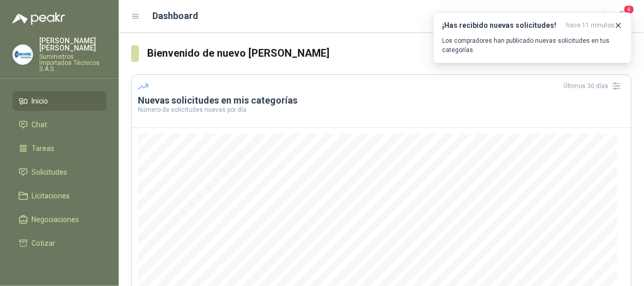 Image resolution: width=644 pixels, height=286 pixels. Describe the element at coordinates (381, 110) in the screenshot. I see `p: Número de solicitudes nuevas por día` at that location.